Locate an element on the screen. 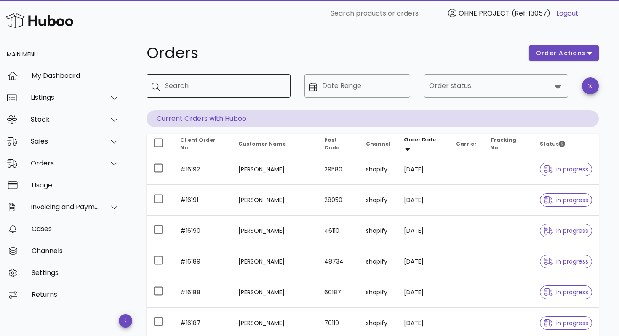  span: Customer Name is located at coordinates (262, 144).